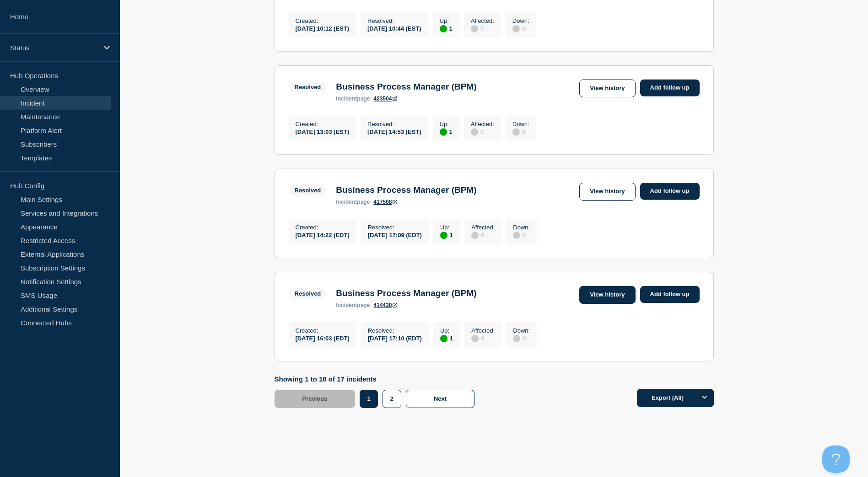 Image resolution: width=868 pixels, height=477 pixels. What do you see at coordinates (704, 398) in the screenshot?
I see `button: Options` at bounding box center [704, 398].